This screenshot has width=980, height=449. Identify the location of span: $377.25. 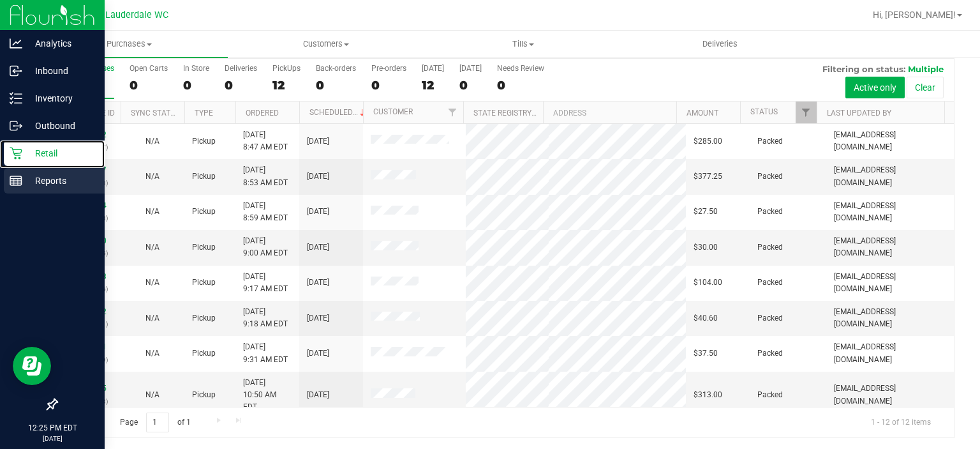
(707, 176).